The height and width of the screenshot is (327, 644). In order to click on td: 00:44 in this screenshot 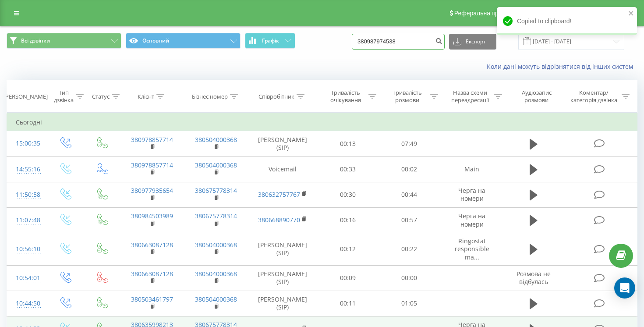, I will do `click(409, 194)`.